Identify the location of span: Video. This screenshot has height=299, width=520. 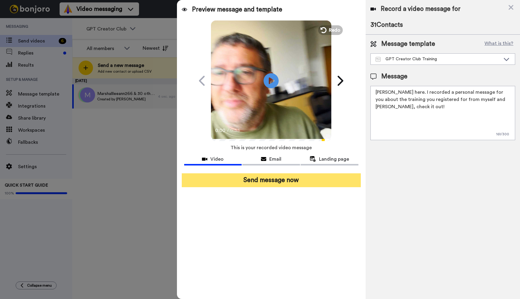
(217, 159).